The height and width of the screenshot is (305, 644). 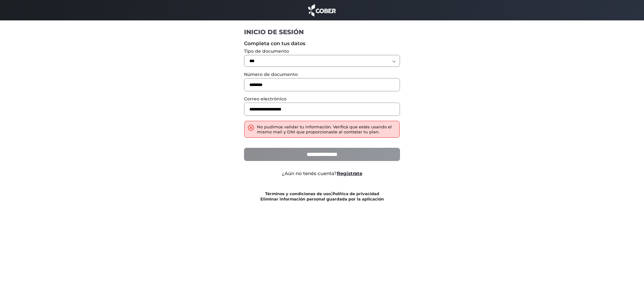 What do you see at coordinates (322, 10) in the screenshot?
I see `img: cober_marca.png` at bounding box center [322, 10].